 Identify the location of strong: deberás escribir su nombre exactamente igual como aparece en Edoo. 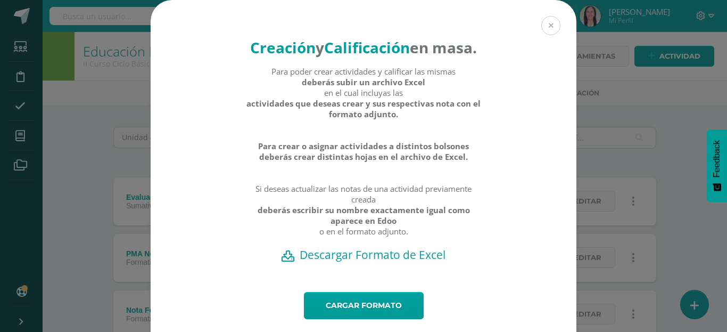
(363, 215).